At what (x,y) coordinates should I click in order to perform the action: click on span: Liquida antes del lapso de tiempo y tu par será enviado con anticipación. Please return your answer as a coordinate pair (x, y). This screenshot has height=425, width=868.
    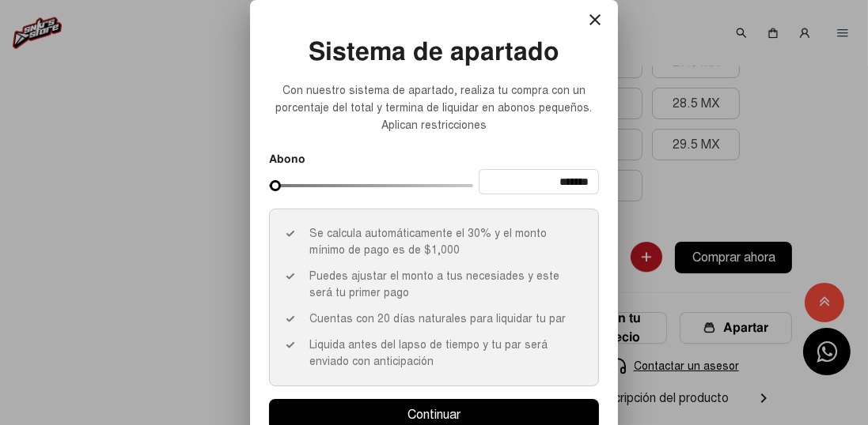
    Looking at the image, I should click on (445, 353).